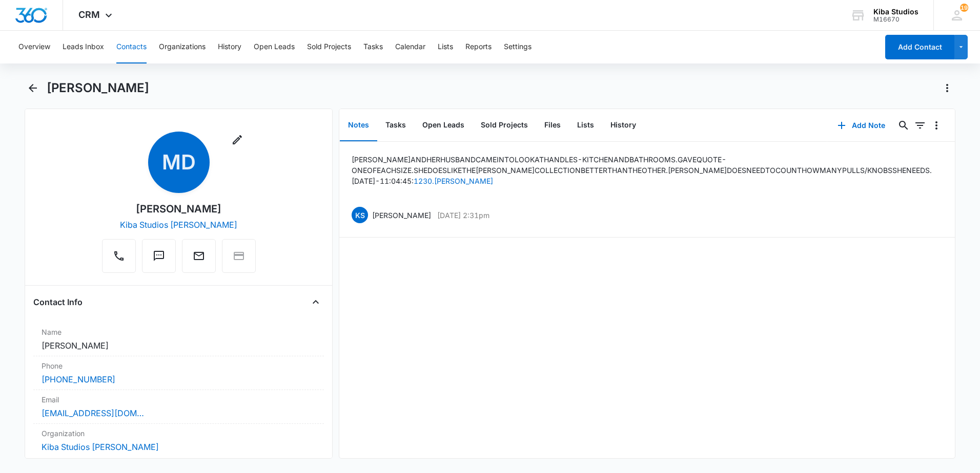  Describe the element at coordinates (178, 162) in the screenshot. I see `span: MD` at that location.